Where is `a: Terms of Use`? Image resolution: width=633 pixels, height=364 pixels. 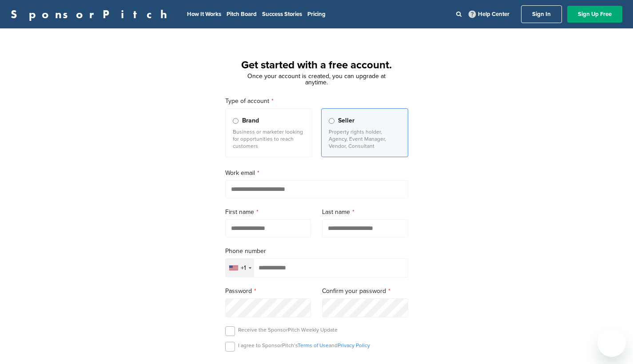 a: Terms of Use is located at coordinates (313, 346).